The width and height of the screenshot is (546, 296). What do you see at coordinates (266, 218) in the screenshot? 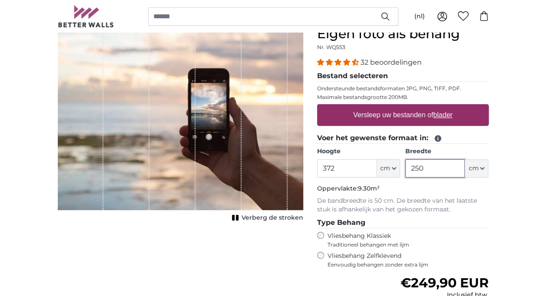
I see `button: Verberg de stroken` at bounding box center [266, 218].